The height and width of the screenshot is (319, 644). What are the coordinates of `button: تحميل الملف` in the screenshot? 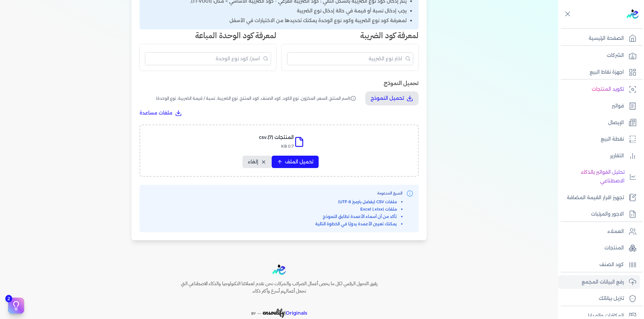 It's located at (295, 162).